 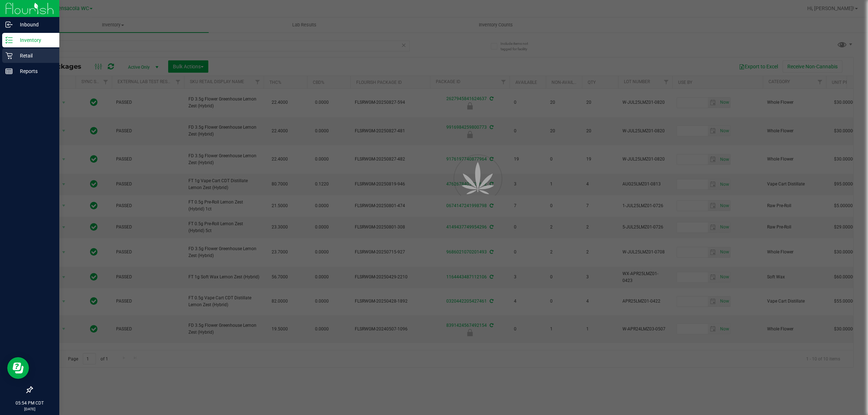 I want to click on inline-svg: Inbound, so click(x=9, y=25).